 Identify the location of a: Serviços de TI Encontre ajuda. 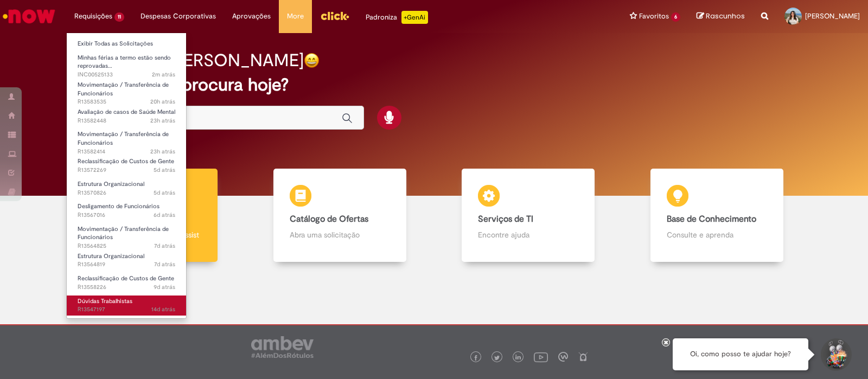
(529, 215).